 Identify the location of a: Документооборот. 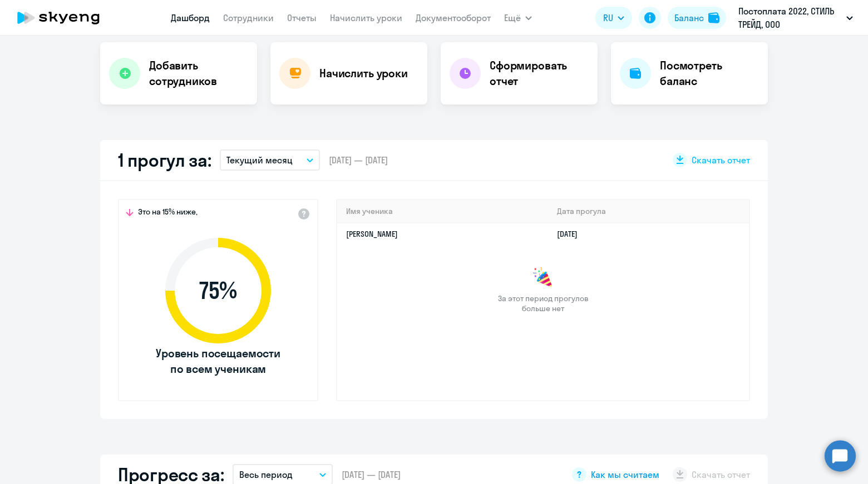
(453, 18).